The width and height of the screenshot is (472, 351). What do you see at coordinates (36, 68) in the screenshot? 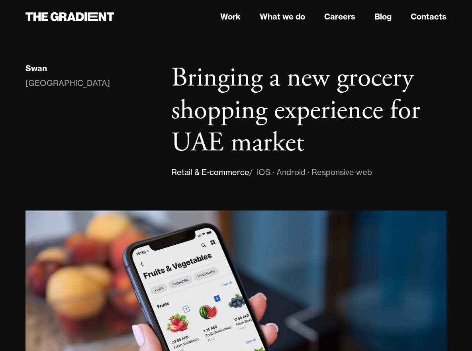
I see `div: Swan` at bounding box center [36, 68].